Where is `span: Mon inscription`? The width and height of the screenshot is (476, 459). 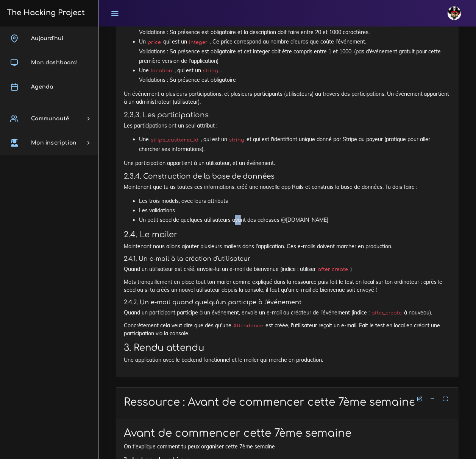
span: Mon inscription is located at coordinates (54, 143).